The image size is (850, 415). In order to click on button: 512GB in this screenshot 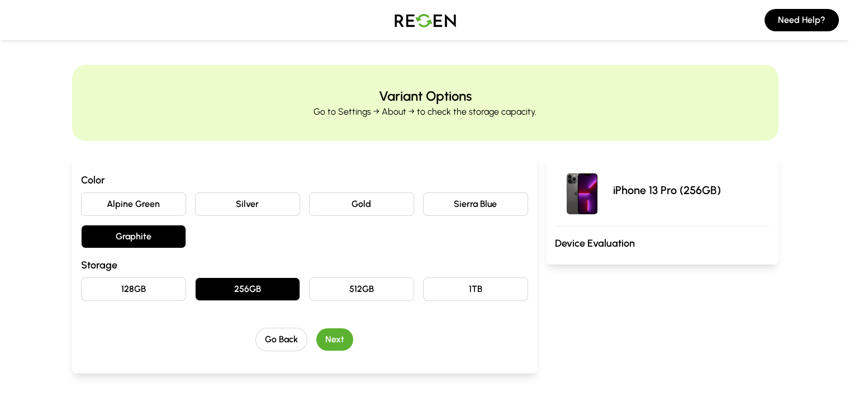, I will do `click(362, 289)`.